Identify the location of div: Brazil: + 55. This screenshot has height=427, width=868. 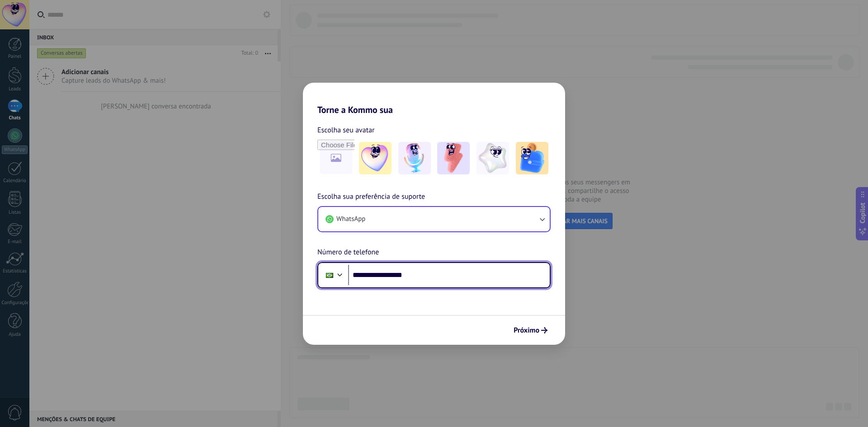
(330, 275).